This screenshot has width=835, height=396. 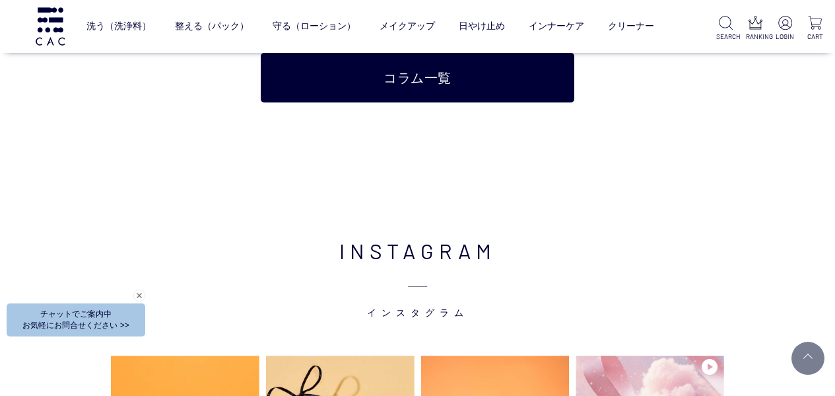 I want to click on a: LOGIN, so click(x=785, y=28).